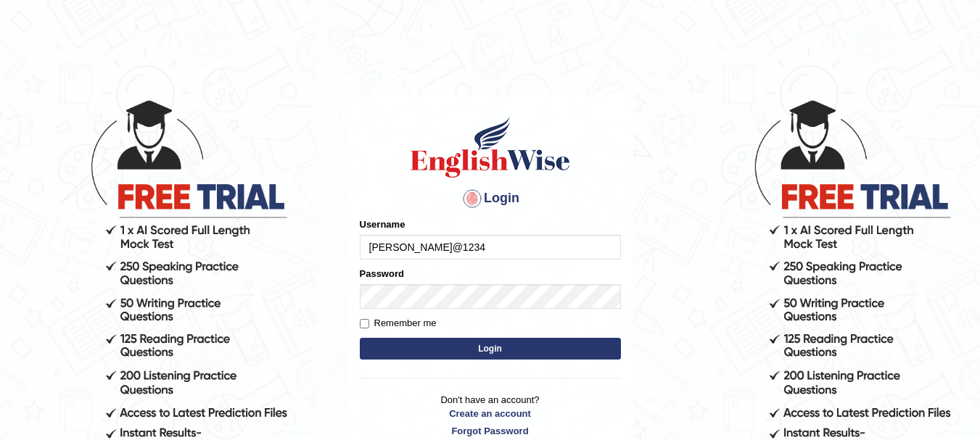  Describe the element at coordinates (490, 148) in the screenshot. I see `img: Logo of English Wise sign in for intelligent practice with AI` at that location.